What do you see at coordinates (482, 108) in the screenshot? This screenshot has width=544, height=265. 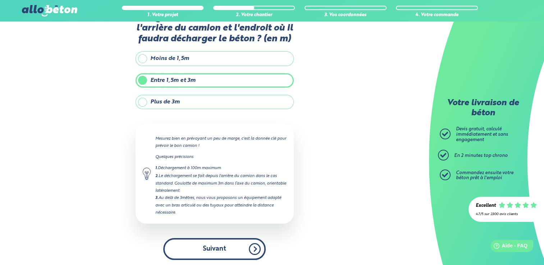 I see `p: Votre livraison de béton` at bounding box center [482, 108].